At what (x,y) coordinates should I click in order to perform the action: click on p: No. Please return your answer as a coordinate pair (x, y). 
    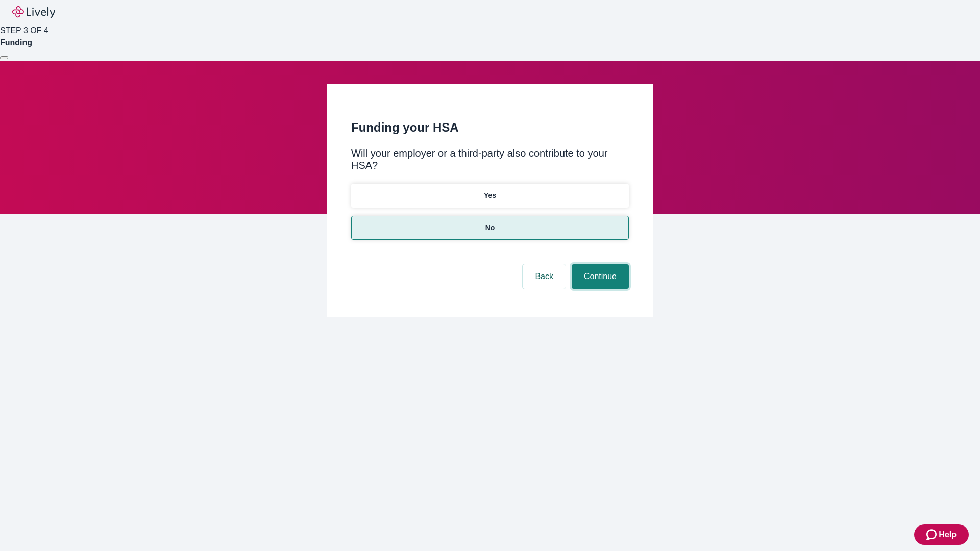
    Looking at the image, I should click on (490, 227).